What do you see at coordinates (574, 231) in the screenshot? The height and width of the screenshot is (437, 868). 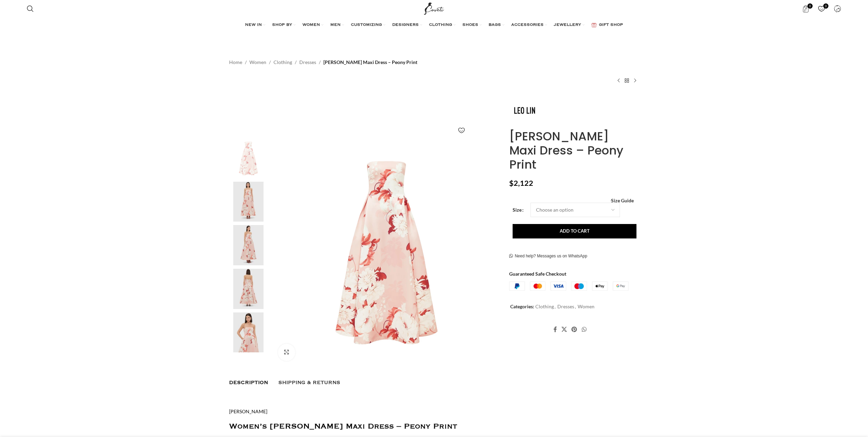 I see `button: Add to cart` at bounding box center [574, 231].